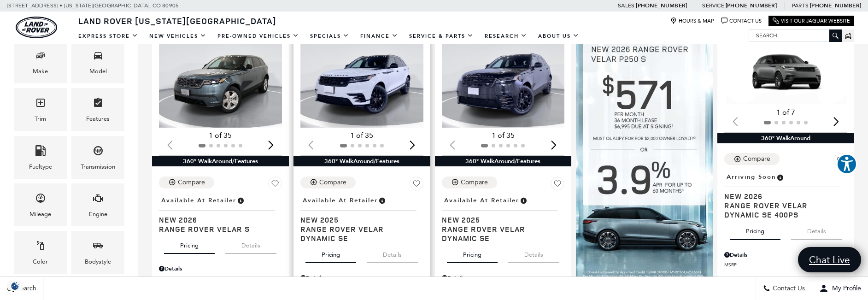 The image size is (868, 300). What do you see at coordinates (840, 289) in the screenshot?
I see `button: Open user profile menu` at bounding box center [840, 289].